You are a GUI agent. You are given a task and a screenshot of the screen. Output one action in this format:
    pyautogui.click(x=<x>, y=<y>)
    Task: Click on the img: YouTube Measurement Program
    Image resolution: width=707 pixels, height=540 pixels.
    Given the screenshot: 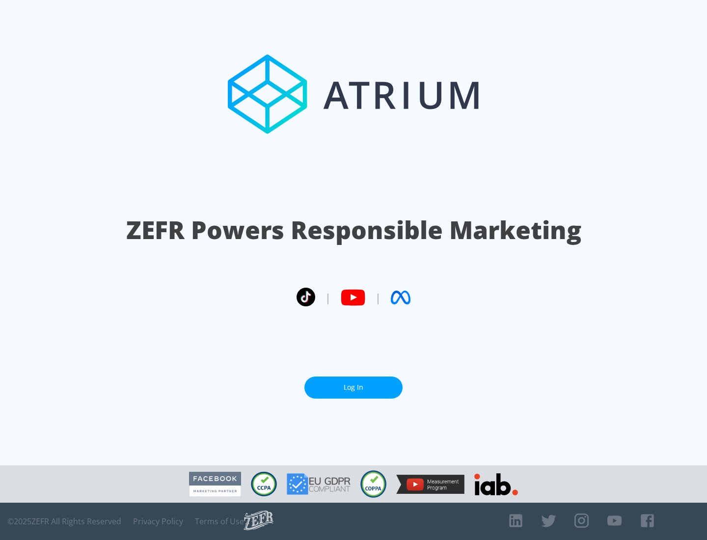 What is the action you would take?
    pyautogui.click(x=430, y=484)
    